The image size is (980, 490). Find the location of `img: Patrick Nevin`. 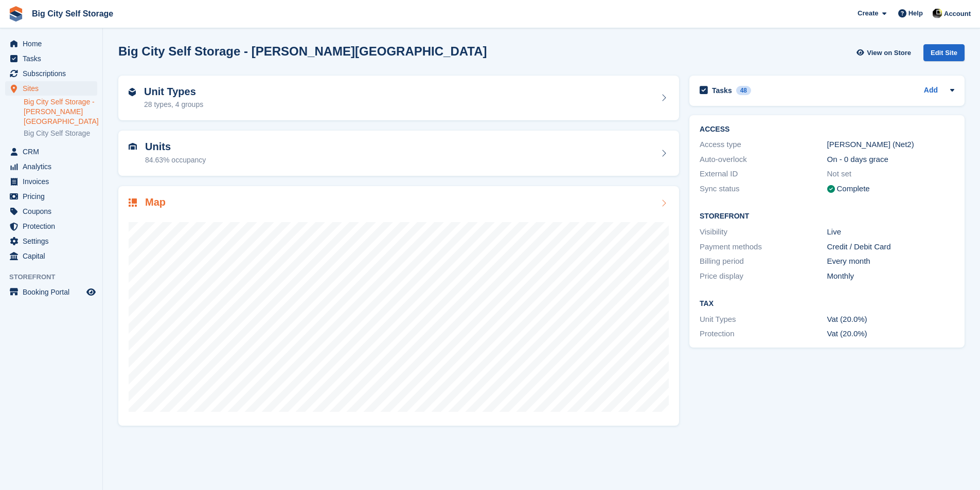

img: Patrick Nevin is located at coordinates (937, 13).